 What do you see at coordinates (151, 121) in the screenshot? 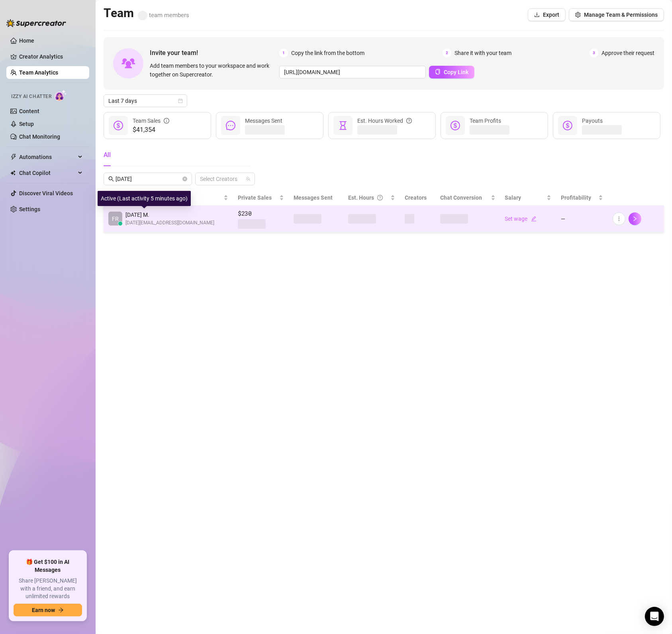
I see `div: Team Sales` at bounding box center [151, 121].